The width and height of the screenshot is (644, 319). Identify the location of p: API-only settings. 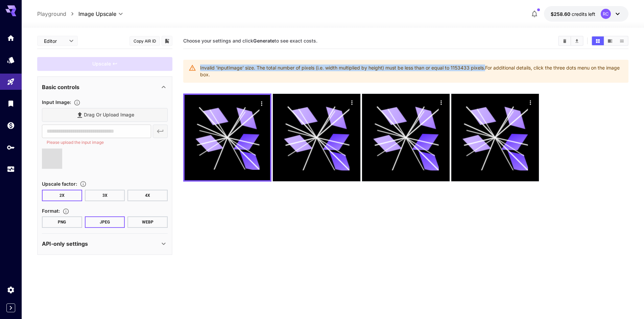
(65, 244).